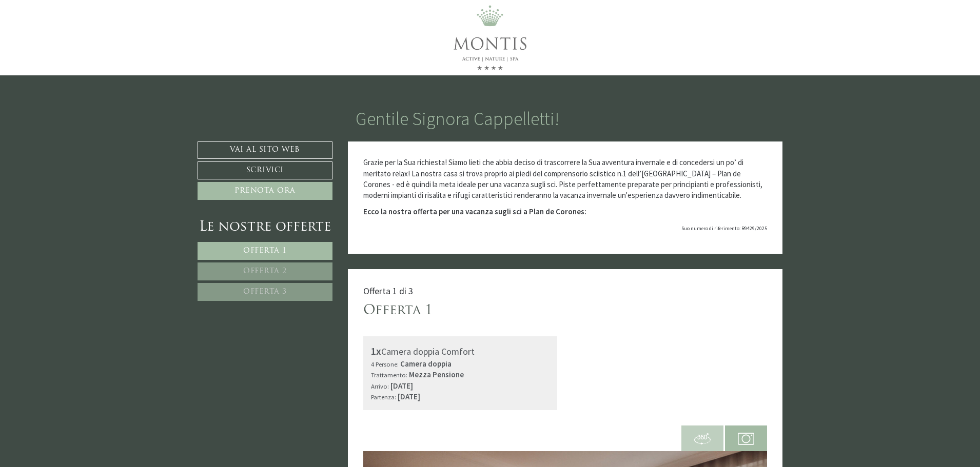 This screenshot has height=467, width=980. What do you see at coordinates (426, 364) in the screenshot?
I see `b: Camera doppia` at bounding box center [426, 364].